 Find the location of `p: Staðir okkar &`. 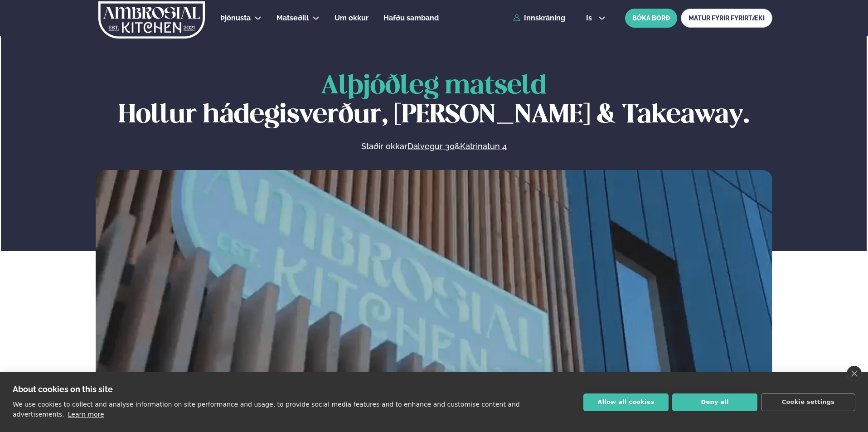

p: Staðir okkar & is located at coordinates (434, 146).